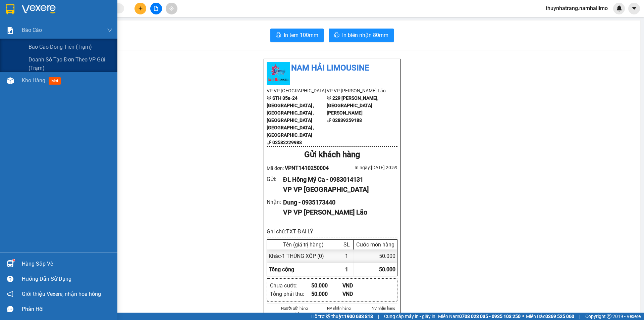  What do you see at coordinates (55, 81) in the screenshot?
I see `span: mới` at bounding box center [55, 81].